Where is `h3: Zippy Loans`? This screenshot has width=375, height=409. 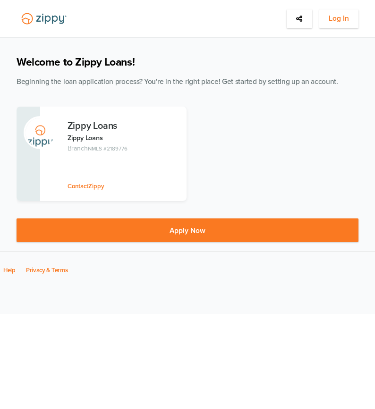 h3: Zippy Loans is located at coordinates (125, 126).